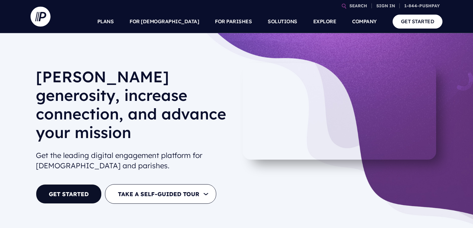 This screenshot has width=473, height=228. Describe the element at coordinates (283, 22) in the screenshot. I see `a: SOLUTIONS` at that location.